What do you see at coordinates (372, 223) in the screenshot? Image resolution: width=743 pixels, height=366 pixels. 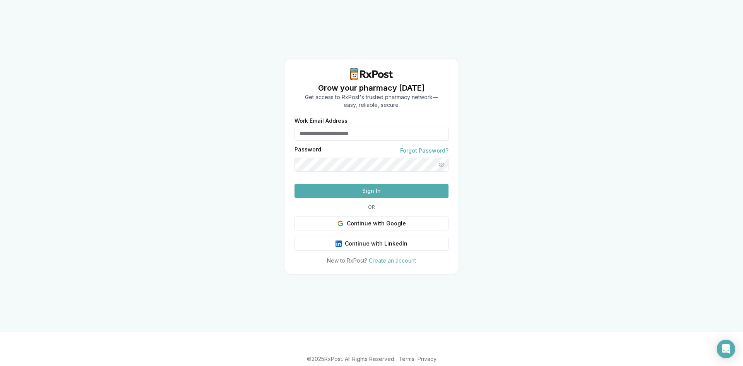 I see `button: Continue with Google` at bounding box center [372, 223].